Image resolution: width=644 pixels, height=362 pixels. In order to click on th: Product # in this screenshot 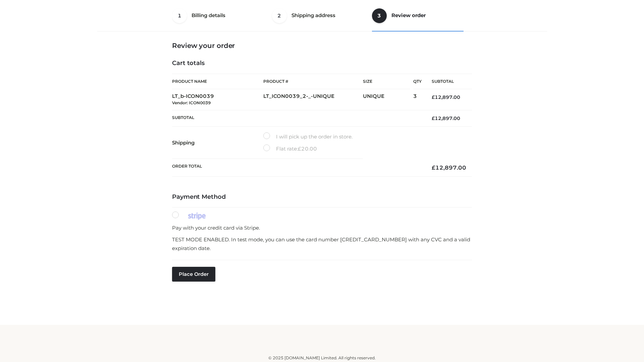, I will do `click(313, 82)`.